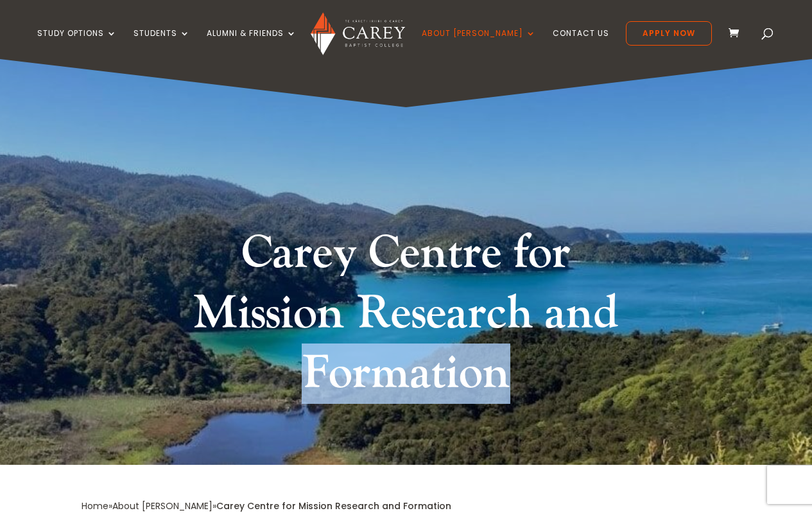  I want to click on a: Apply Now, so click(669, 34).